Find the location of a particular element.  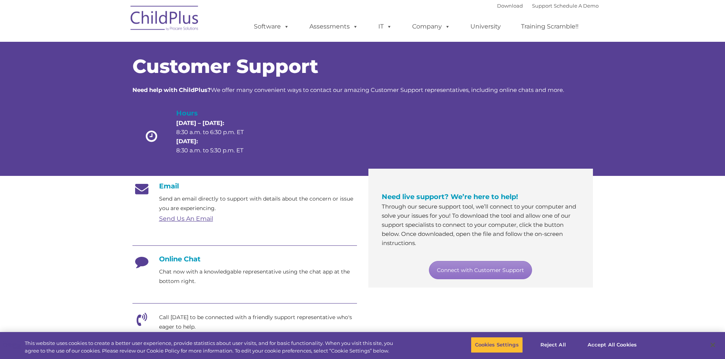

span: We offer many convenient ways to contact our amazing Customer Support representatives, including ... is located at coordinates (348, 90).